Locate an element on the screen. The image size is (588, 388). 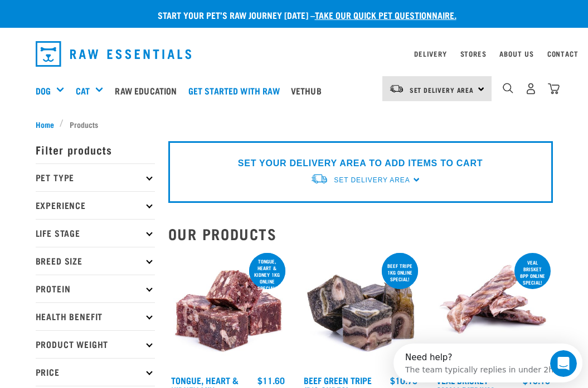
div: Veal Brisket 8pp online special! is located at coordinates (532, 273).